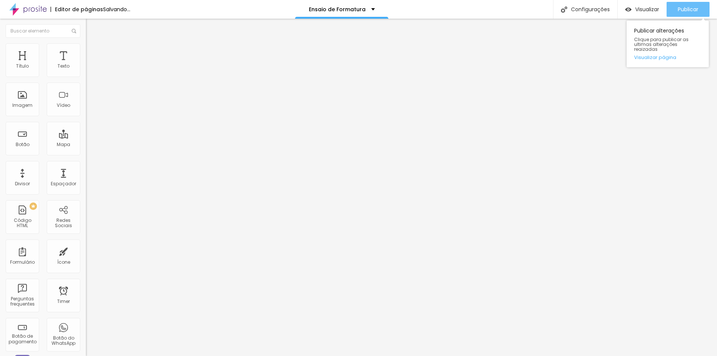  Describe the element at coordinates (668, 57) in the screenshot. I see `a: Visualizar página` at that location.